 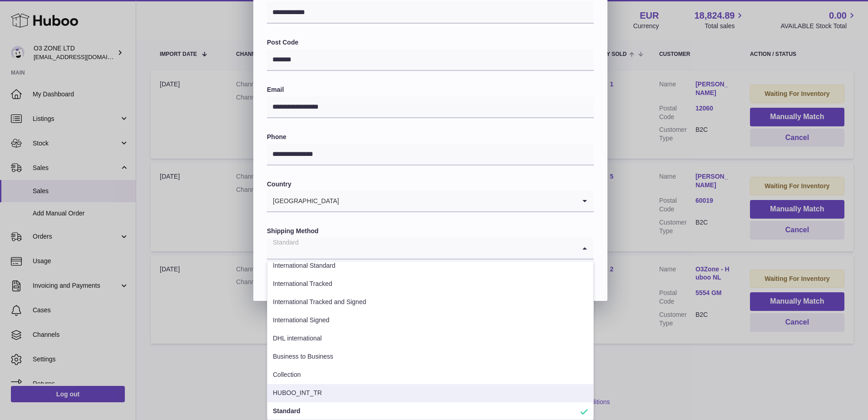 I want to click on li: International Standard, so click(x=430, y=265).